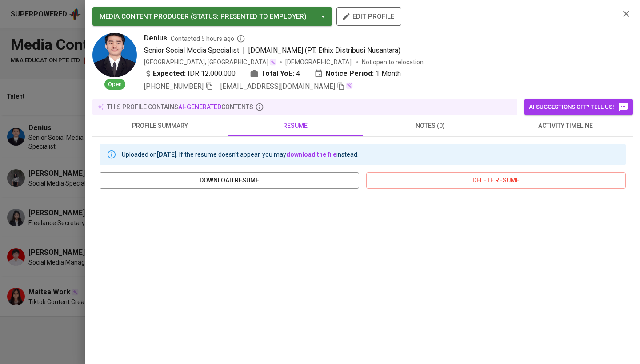 The image size is (640, 364). Describe the element at coordinates (241, 38) in the screenshot. I see `svg: By Batam recruiter` at that location.